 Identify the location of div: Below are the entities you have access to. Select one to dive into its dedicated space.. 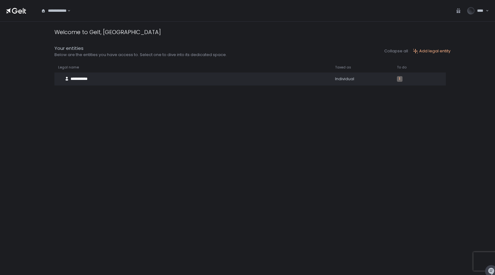
(140, 55).